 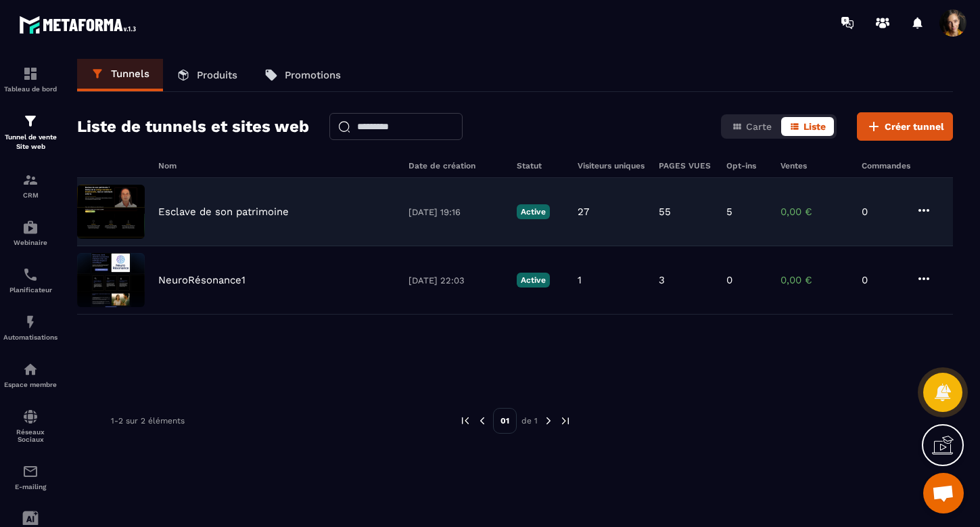 What do you see at coordinates (661, 280) in the screenshot?
I see `p: 3` at bounding box center [661, 280].